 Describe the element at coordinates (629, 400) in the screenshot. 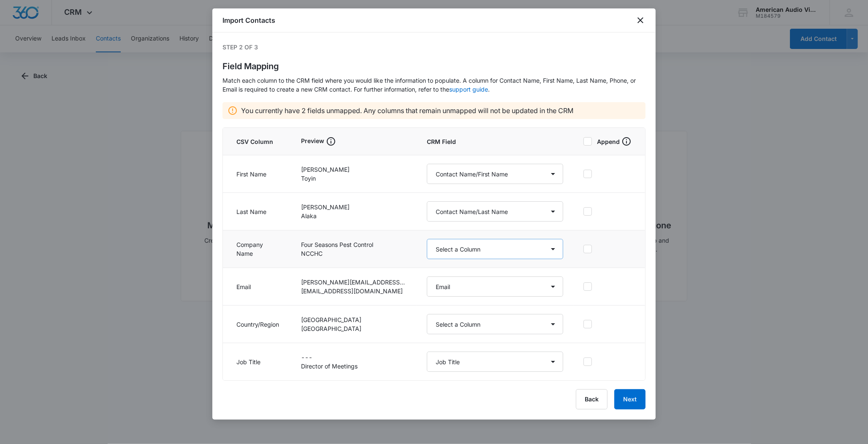

I see `button: Next` at that location.